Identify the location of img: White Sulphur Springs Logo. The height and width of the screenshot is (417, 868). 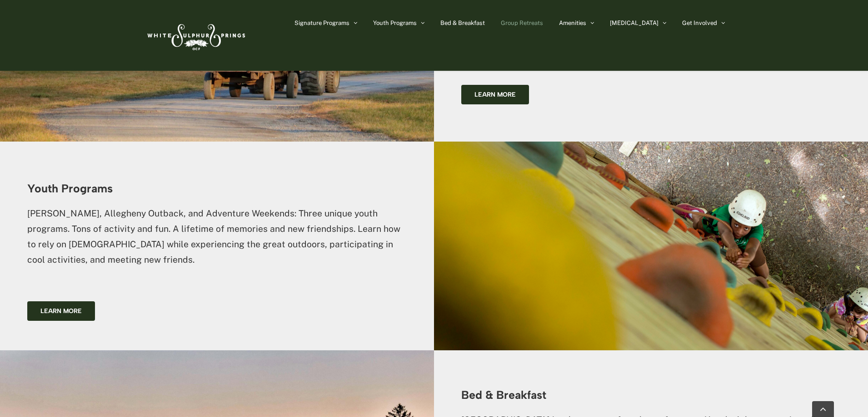
(195, 35).